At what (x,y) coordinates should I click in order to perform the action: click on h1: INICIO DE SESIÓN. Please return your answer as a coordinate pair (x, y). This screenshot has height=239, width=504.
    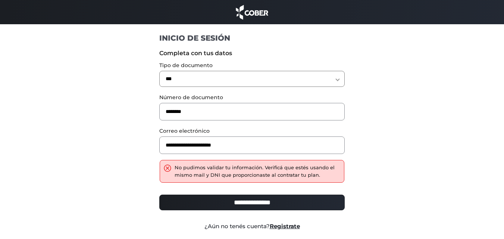
    Looking at the image, I should click on (252, 38).